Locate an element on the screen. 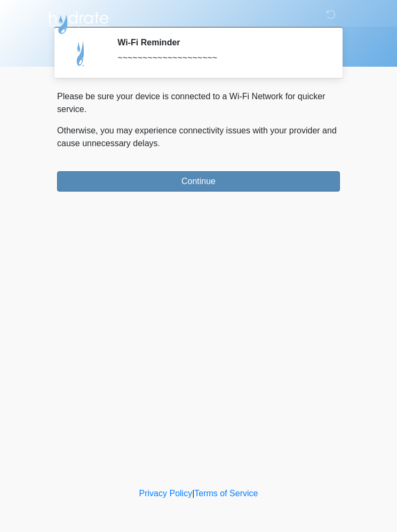 This screenshot has width=397, height=532. img: Agent Avatar is located at coordinates (81, 53).